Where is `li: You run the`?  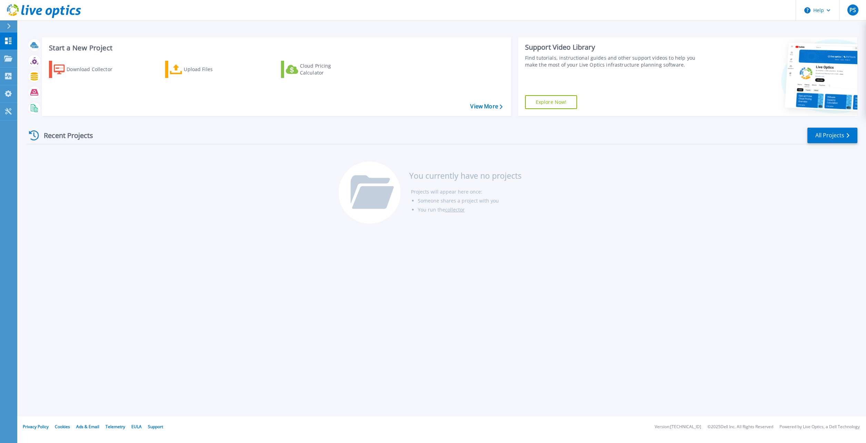 li: You run the is located at coordinates (470, 210).